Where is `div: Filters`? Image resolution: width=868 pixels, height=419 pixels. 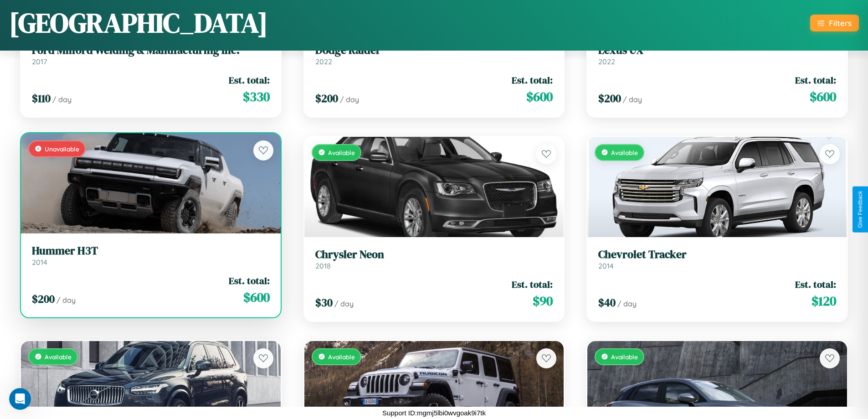 div: Filters is located at coordinates (841, 23).